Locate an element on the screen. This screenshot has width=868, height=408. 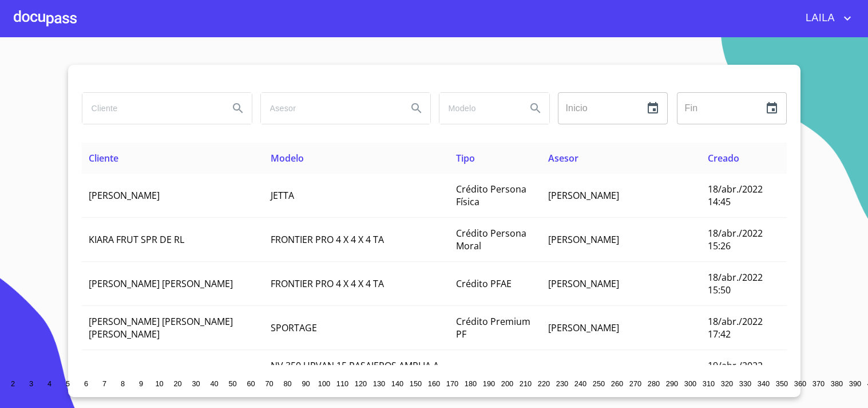
button: 250 is located at coordinates (599, 383).